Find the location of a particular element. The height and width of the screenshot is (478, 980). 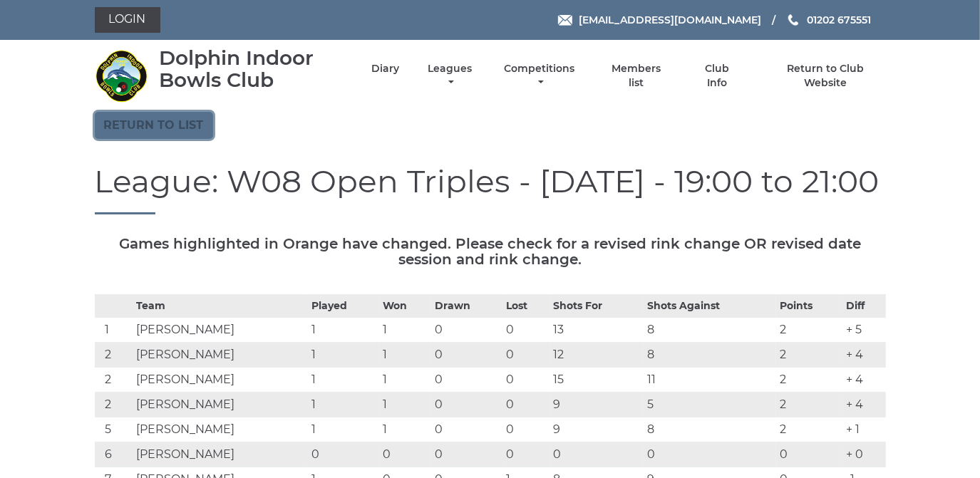

a: Leagues is located at coordinates (449, 76).